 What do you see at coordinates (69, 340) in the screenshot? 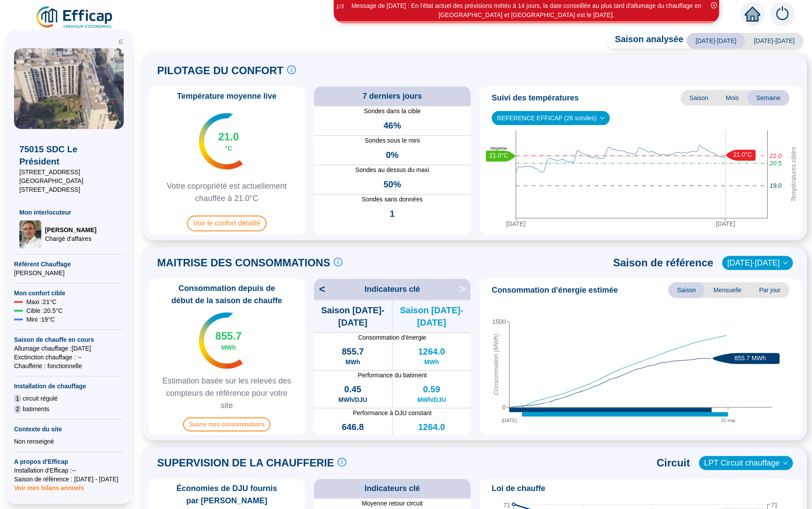
I see `span: Saison de chauffe en cours` at bounding box center [69, 340].